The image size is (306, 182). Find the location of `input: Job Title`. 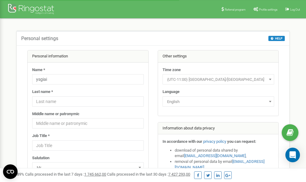

input: Job Title is located at coordinates (88, 145).